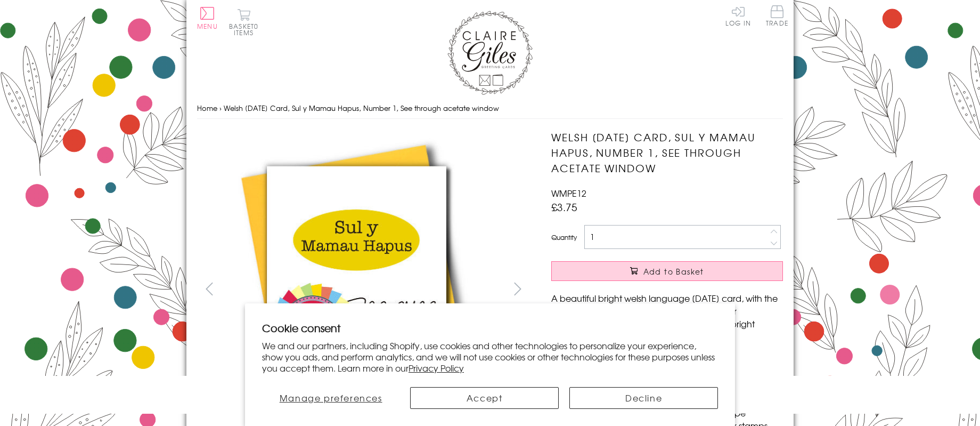  I want to click on span: Menu, so click(207, 26).